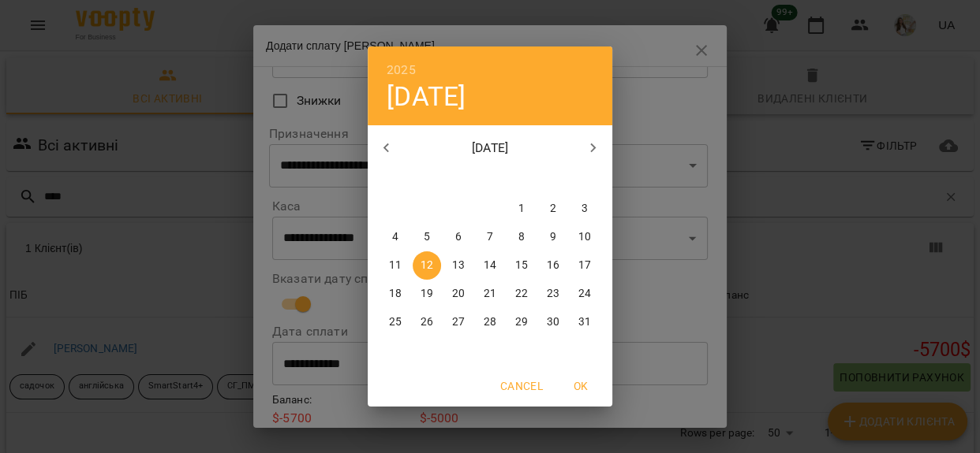  What do you see at coordinates (581, 387) in the screenshot?
I see `button: OK` at bounding box center [581, 387].